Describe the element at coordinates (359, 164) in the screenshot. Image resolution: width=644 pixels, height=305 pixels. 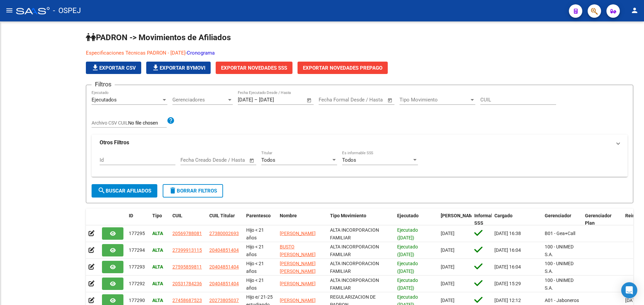
I see `div: Otros Filtros` at that location.